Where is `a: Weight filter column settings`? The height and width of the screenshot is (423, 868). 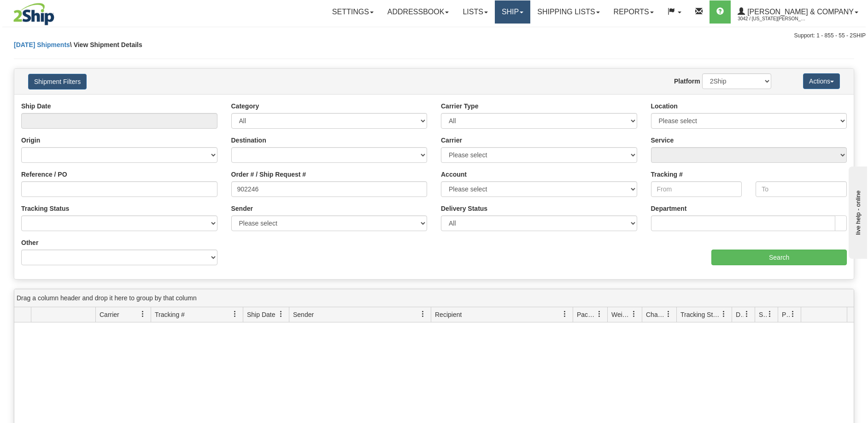 a: Weight filter column settings is located at coordinates (634, 314).